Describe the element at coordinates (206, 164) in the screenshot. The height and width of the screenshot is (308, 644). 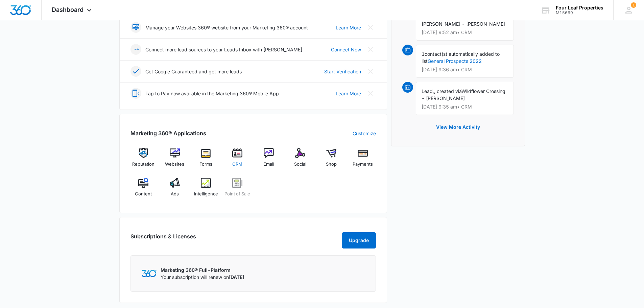
I see `span: Forms` at that location.